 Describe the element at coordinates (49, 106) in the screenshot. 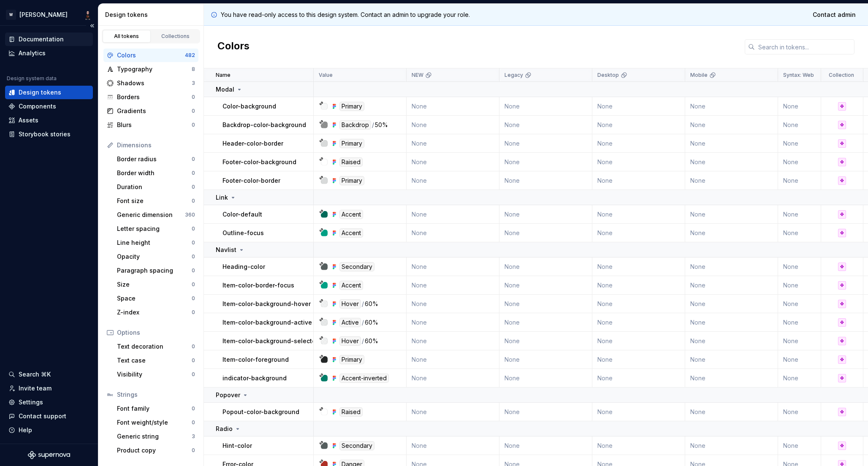

I see `a: Components` at that location.